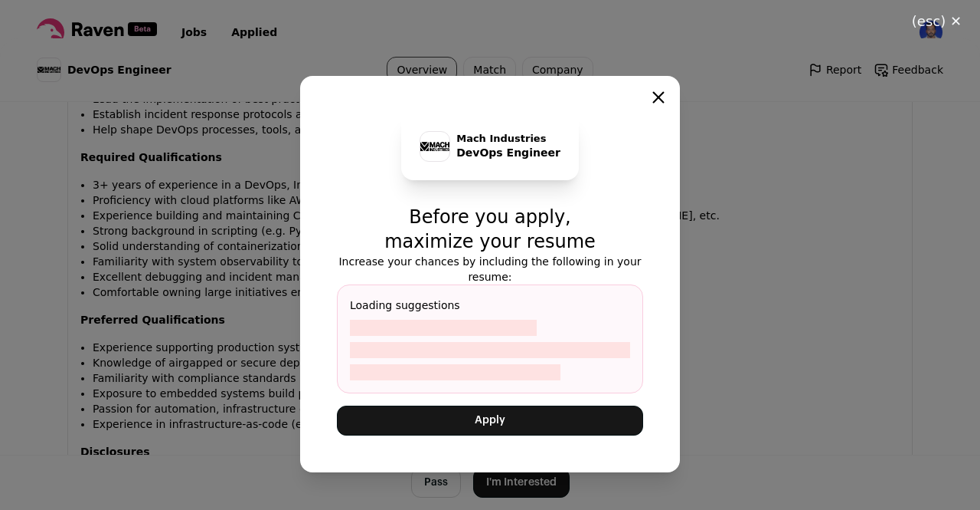 This screenshot has height=510, width=980. I want to click on button: Apply, so click(490, 420).